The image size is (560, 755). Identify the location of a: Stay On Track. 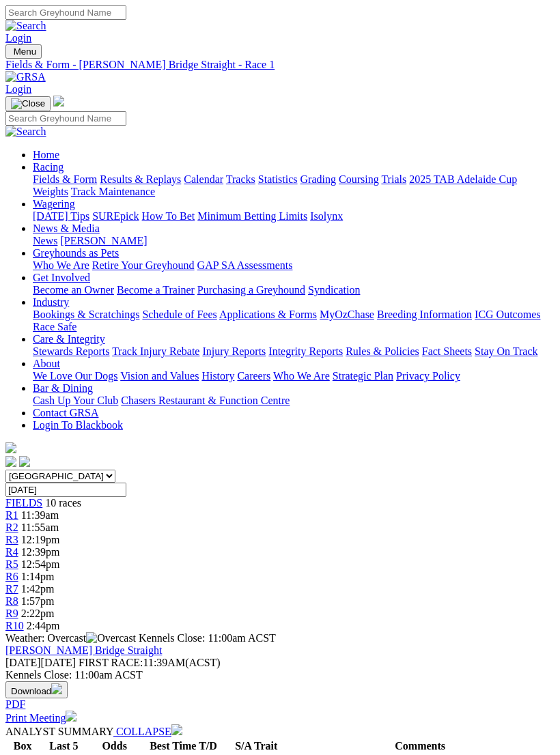
(505, 351).